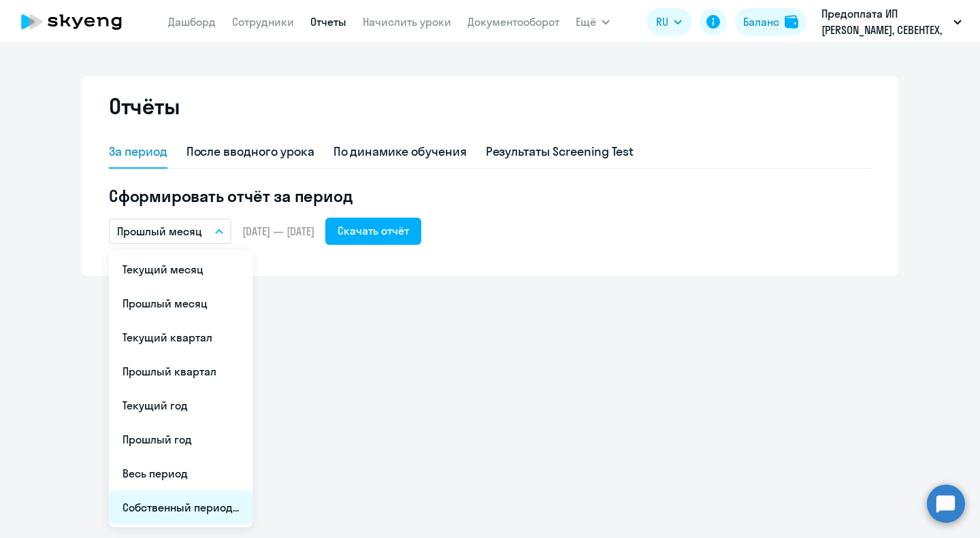 The height and width of the screenshot is (538, 980). Describe the element at coordinates (373, 231) in the screenshot. I see `a: Скачать отчёт` at that location.